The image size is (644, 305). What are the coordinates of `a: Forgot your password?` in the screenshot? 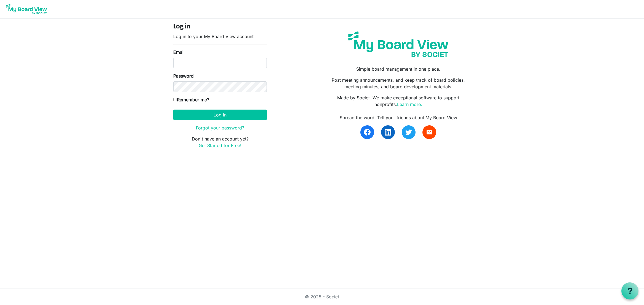 It's located at (220, 128).